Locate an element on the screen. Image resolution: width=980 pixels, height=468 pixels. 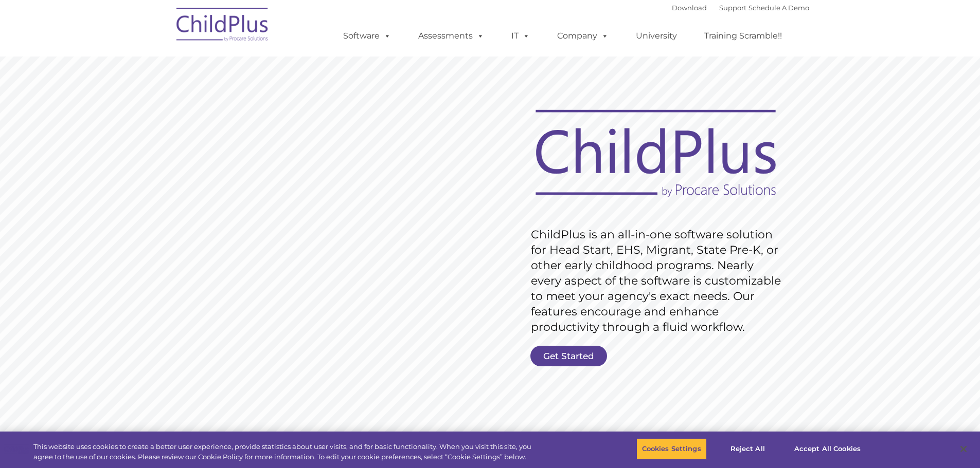
button: Reject All is located at coordinates (747, 449).